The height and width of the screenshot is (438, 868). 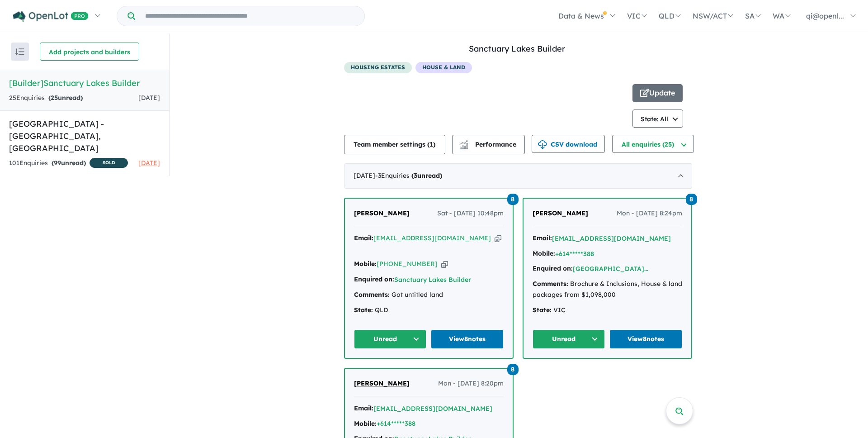 I want to click on div: Got untitled land, so click(x=428, y=295).